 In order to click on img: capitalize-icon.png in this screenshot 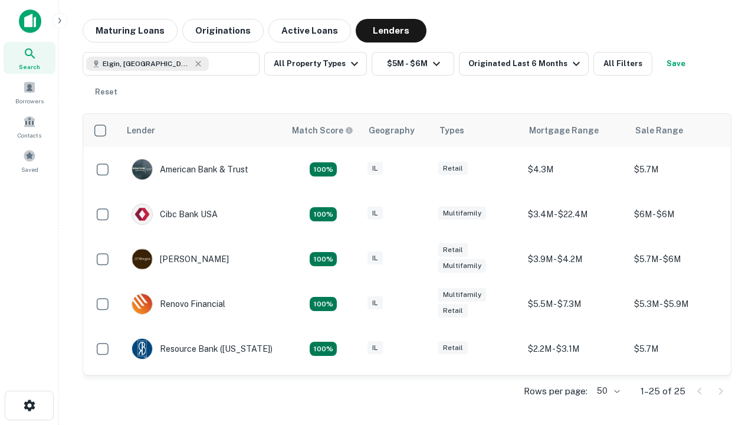, I will do `click(30, 21)`.